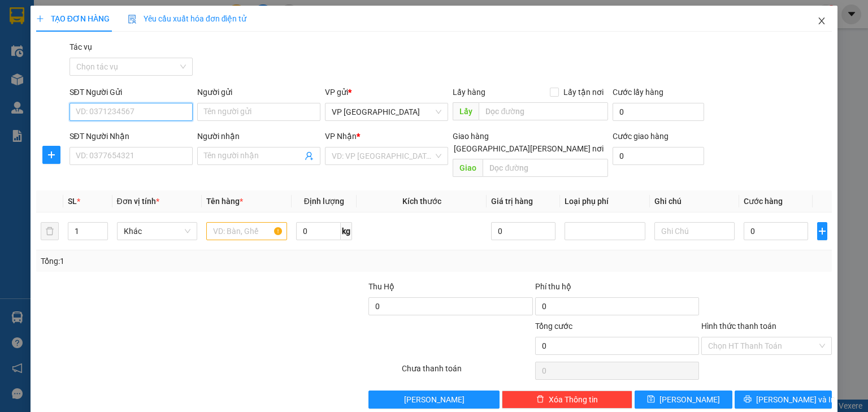 This screenshot has height=412, width=868. Describe the element at coordinates (471, 136) in the screenshot. I see `span: Giao hàng` at that location.